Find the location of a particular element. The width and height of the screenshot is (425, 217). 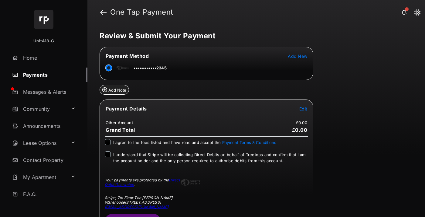

span: £0.00 is located at coordinates (300, 130).